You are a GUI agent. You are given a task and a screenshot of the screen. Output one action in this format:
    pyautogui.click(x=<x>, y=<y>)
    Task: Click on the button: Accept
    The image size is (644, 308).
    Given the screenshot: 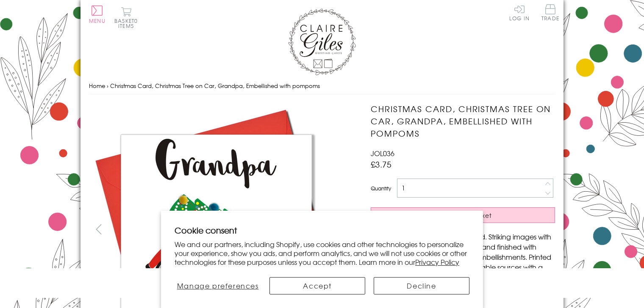 What is the action you would take?
    pyautogui.click(x=317, y=285)
    